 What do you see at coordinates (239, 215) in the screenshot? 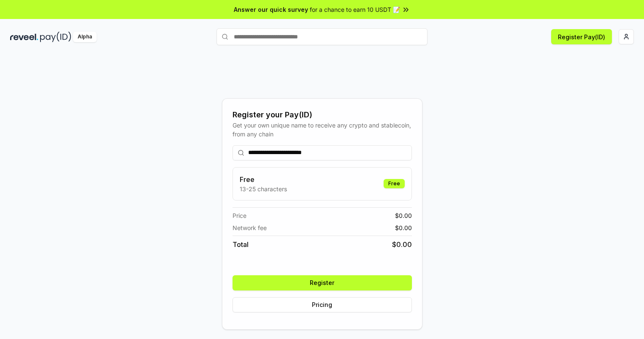
I see `span: Price` at bounding box center [239, 215].